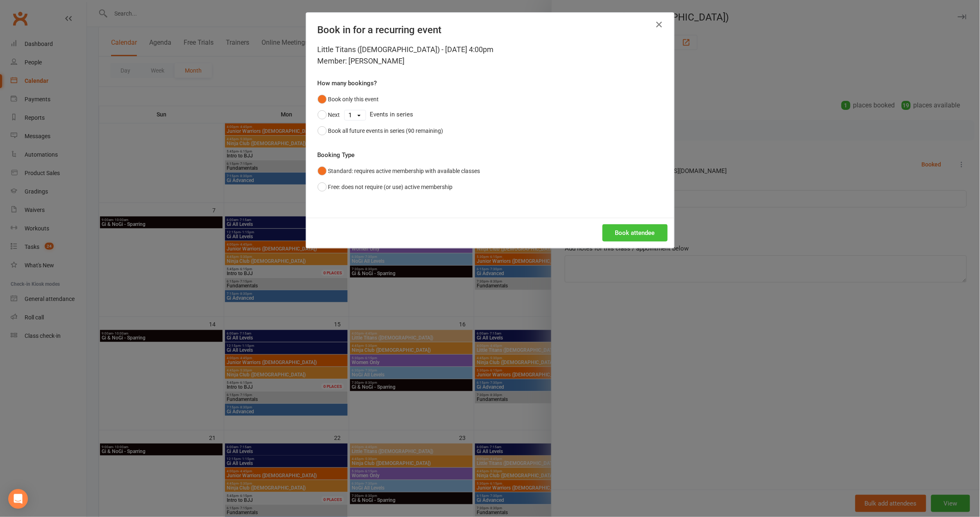 The height and width of the screenshot is (517, 980). I want to click on div: Book all future events in series (90 remaining), so click(386, 131).